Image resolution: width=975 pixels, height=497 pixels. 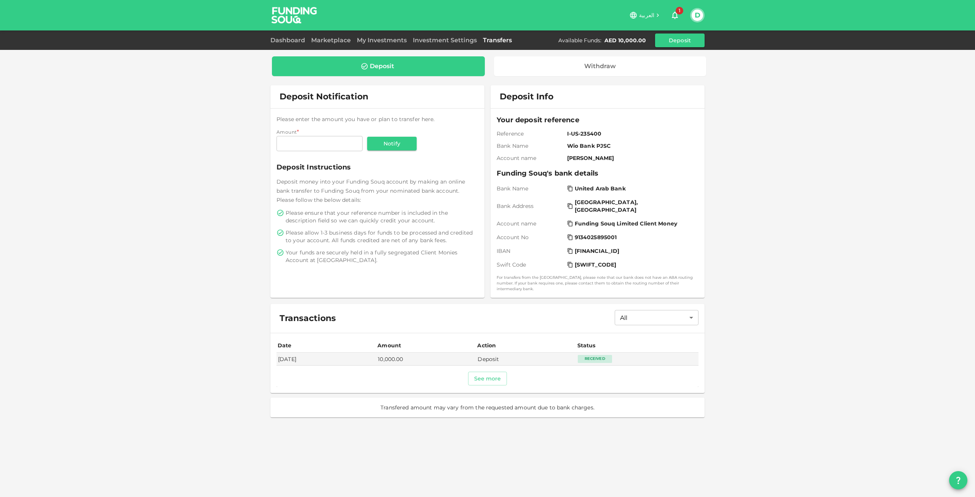 I want to click on div: Withdraw, so click(x=600, y=66).